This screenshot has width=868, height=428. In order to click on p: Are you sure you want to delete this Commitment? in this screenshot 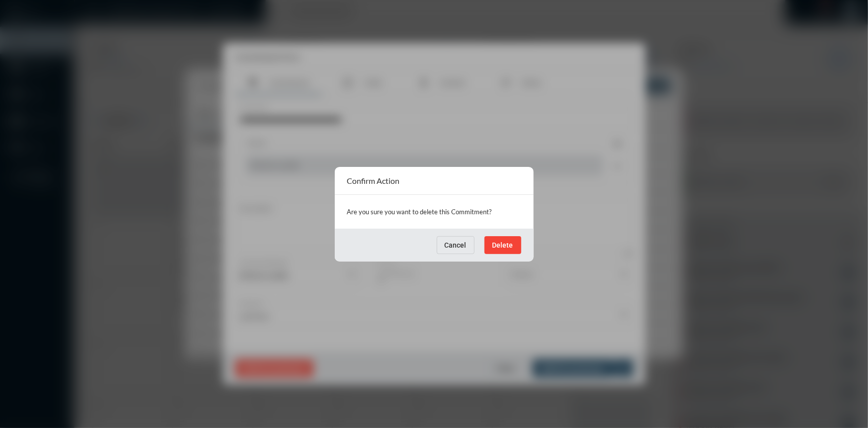, I will do `click(434, 212)`.